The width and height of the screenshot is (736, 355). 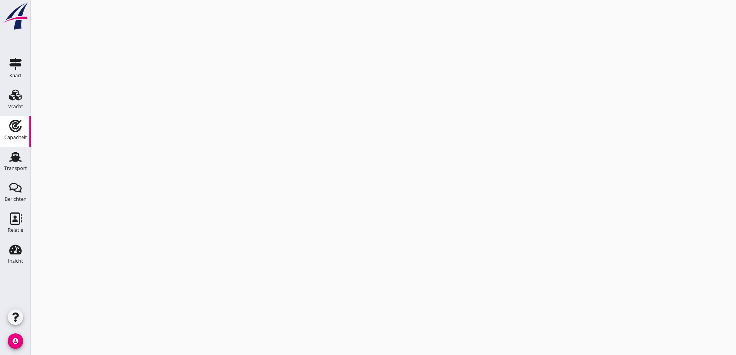 What do you see at coordinates (15, 16) in the screenshot?
I see `img: logo-small.a267ee39.svg` at bounding box center [15, 16].